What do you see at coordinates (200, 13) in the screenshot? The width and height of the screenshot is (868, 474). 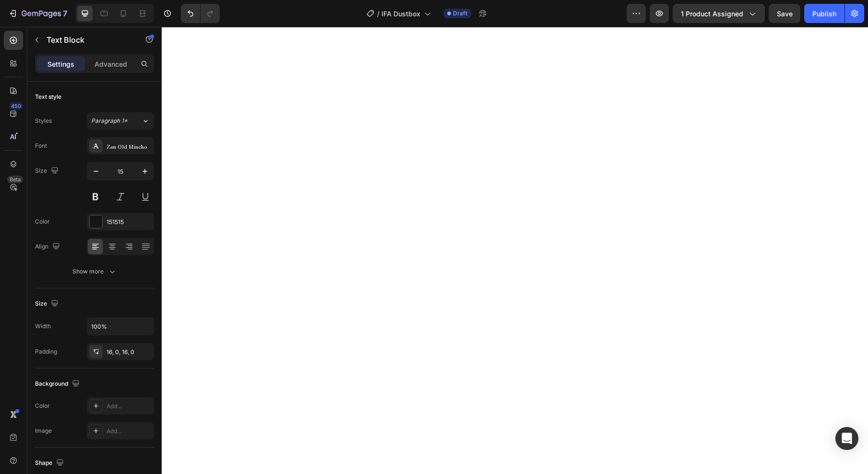 I see `div: Undo/Redo` at bounding box center [200, 13].